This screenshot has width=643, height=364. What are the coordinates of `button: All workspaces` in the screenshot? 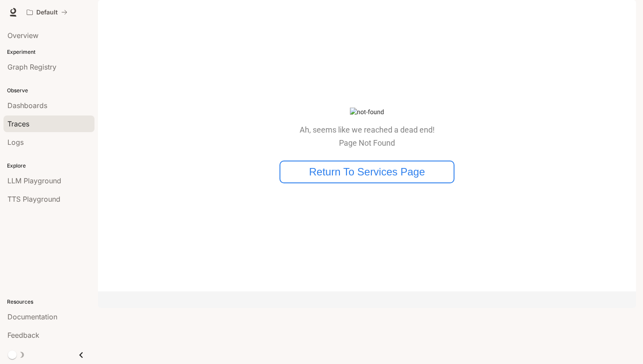 It's located at (47, 12).